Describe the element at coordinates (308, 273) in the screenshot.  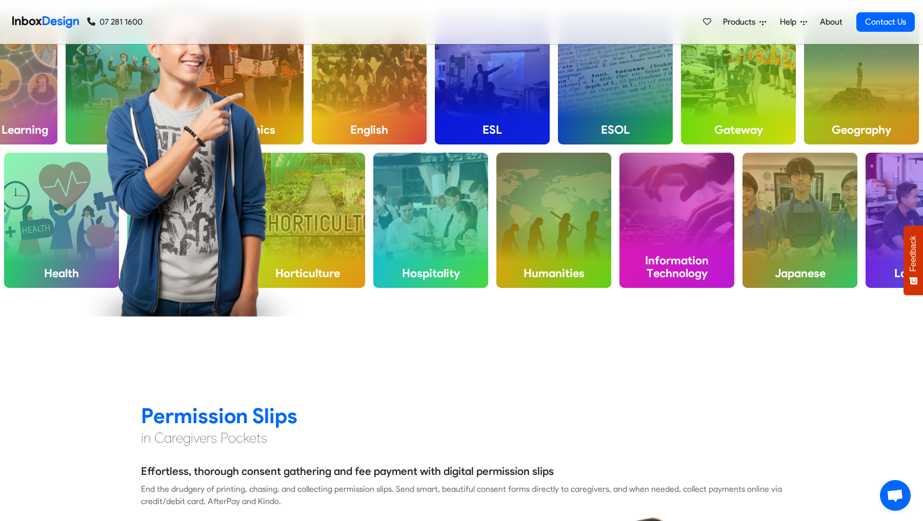
I see `h4: Horticulture` at that location.